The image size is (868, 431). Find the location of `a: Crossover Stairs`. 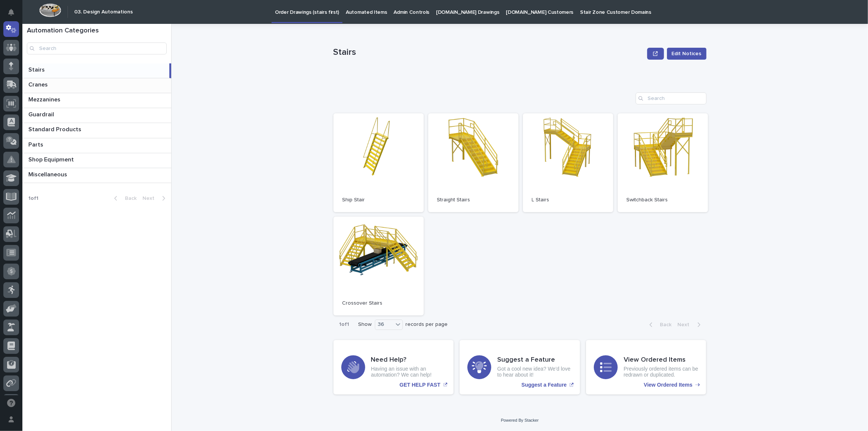

a: Crossover Stairs is located at coordinates (378, 266).